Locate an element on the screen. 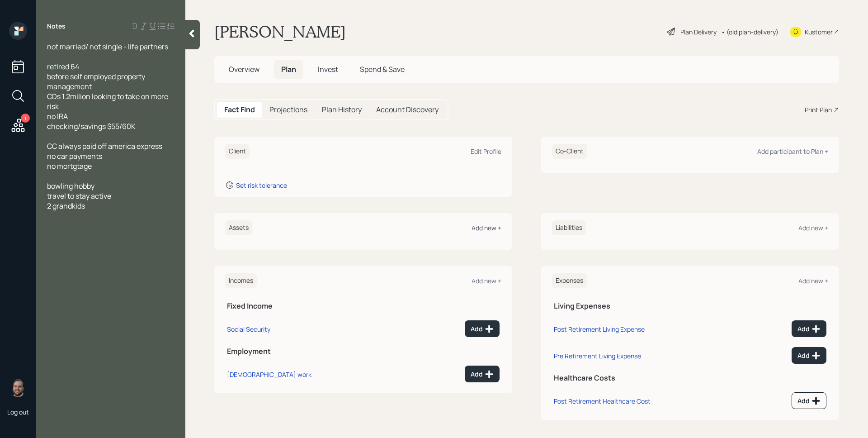 The image size is (868, 438). div: Social Security is located at coordinates (249, 329).